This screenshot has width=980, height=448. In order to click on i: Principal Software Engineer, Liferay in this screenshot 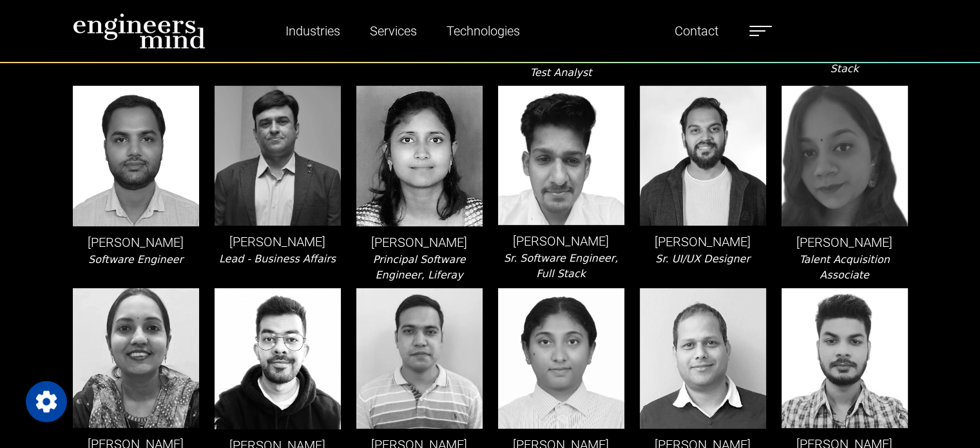, I will do `click(420, 267)`.